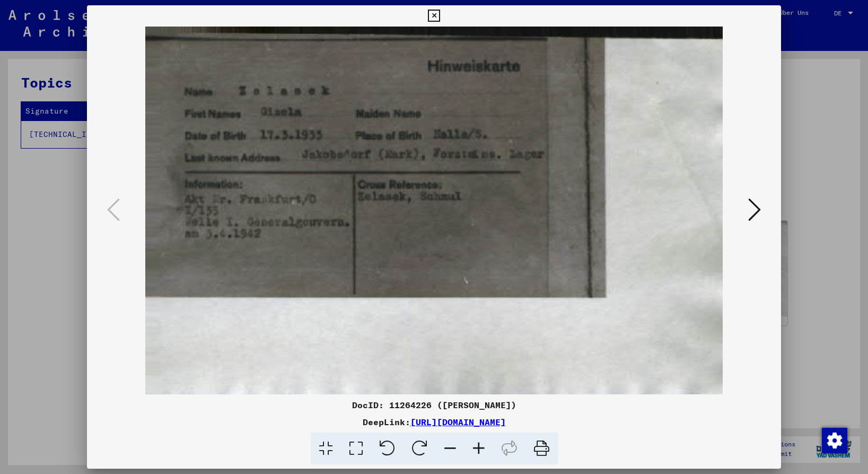  Describe the element at coordinates (834, 440) in the screenshot. I see `div: Zustimmung ändern` at that location.